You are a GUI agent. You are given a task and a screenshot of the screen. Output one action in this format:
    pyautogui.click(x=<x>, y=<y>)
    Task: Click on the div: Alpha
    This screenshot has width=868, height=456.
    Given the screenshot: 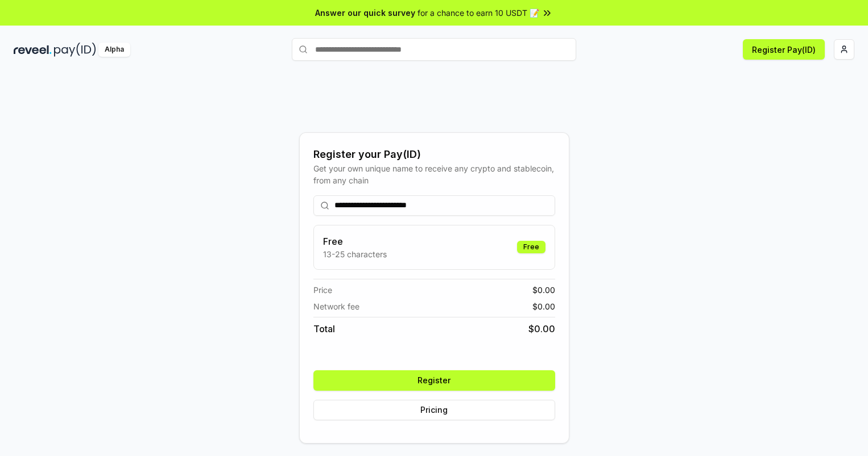 What is the action you would take?
    pyautogui.click(x=114, y=49)
    